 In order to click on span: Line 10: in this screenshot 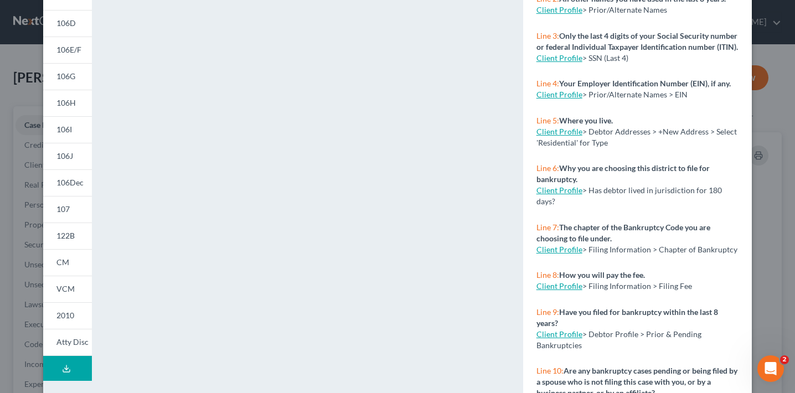, I will do `click(550, 370)`.